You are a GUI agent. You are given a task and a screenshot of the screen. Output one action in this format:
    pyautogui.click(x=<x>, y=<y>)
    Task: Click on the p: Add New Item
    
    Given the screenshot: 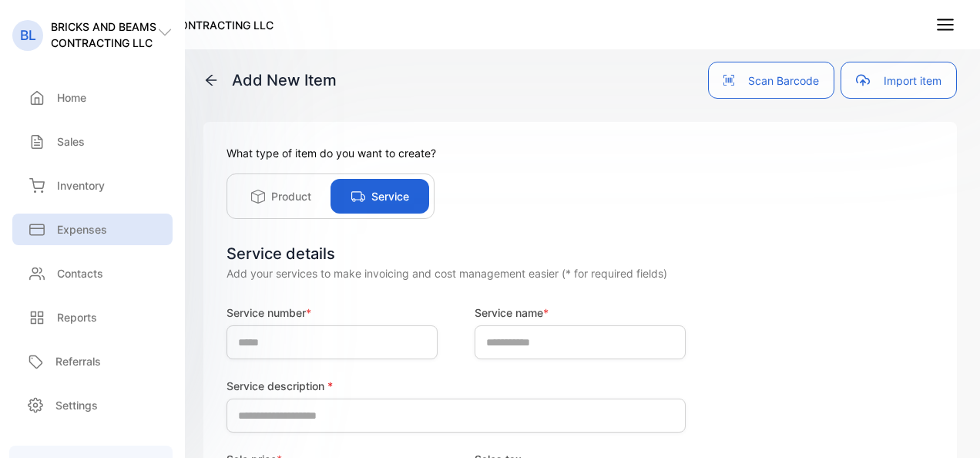 What is the action you would take?
    pyautogui.click(x=270, y=80)
    